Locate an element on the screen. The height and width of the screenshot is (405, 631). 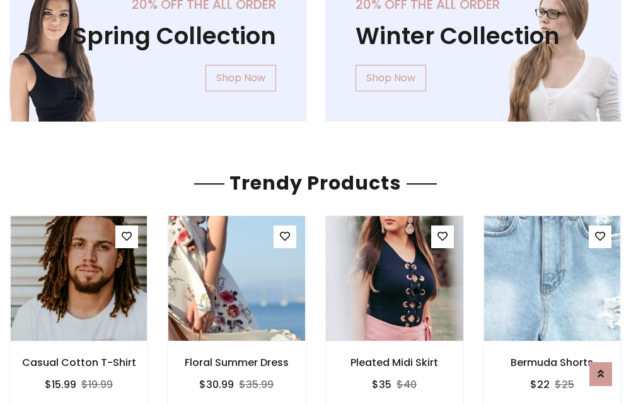
h1: Spring Collection is located at coordinates (158, 36).